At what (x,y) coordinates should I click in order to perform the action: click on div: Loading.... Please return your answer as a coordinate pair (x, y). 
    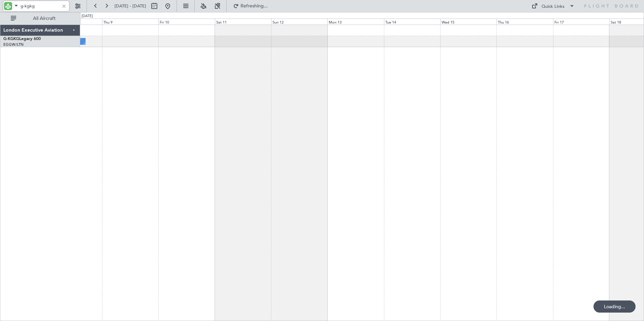
    Looking at the image, I should click on (614, 306).